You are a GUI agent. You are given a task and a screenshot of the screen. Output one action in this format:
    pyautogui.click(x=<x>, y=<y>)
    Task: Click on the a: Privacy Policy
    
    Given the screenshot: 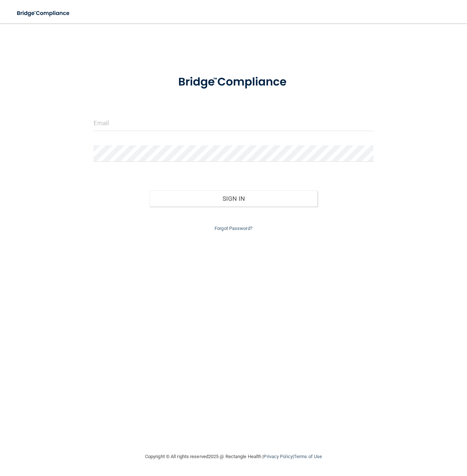 What is the action you would take?
    pyautogui.click(x=277, y=456)
    